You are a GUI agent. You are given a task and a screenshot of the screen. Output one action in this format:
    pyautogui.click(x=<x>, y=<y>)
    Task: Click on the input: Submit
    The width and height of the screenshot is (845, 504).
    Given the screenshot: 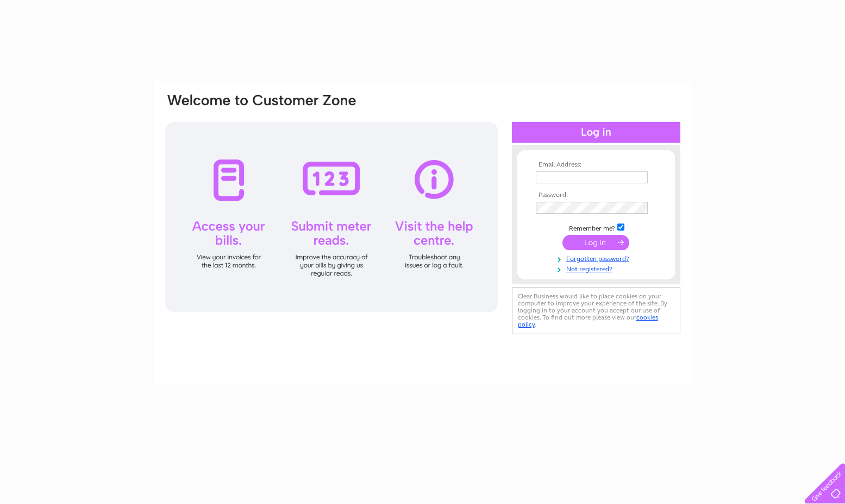 What is the action you would take?
    pyautogui.click(x=595, y=243)
    